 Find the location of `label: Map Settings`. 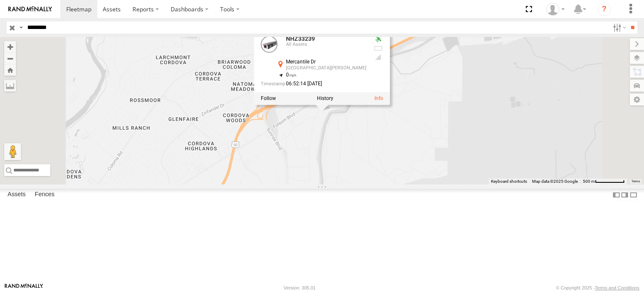

label: Map Settings is located at coordinates (637, 99).